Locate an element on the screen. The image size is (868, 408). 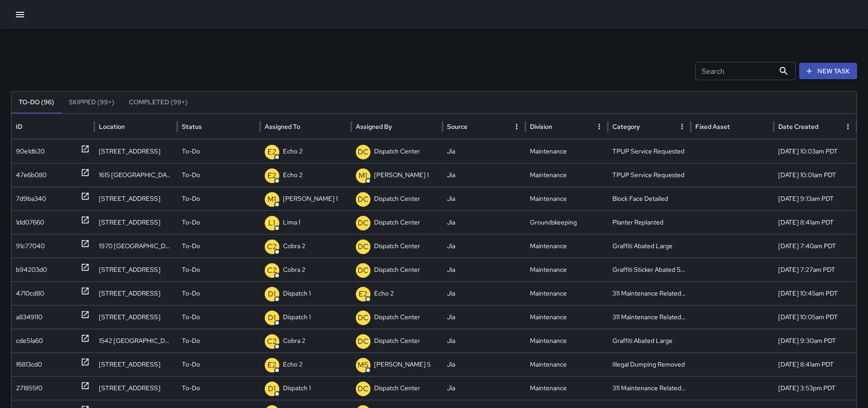
div: 4710cd80 is located at coordinates (30, 293).